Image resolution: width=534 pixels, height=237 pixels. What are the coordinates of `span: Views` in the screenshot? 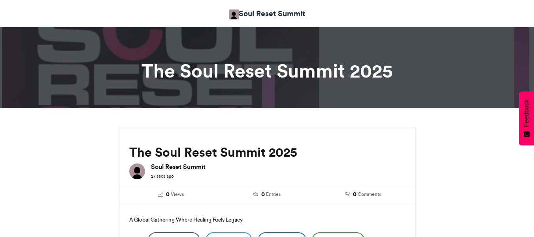 It's located at (177, 194).